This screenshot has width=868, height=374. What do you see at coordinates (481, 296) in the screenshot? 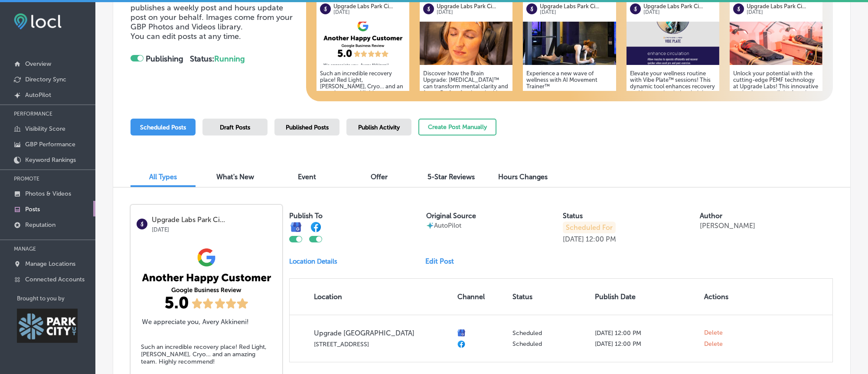
I see `th: Channel` at bounding box center [481, 296].